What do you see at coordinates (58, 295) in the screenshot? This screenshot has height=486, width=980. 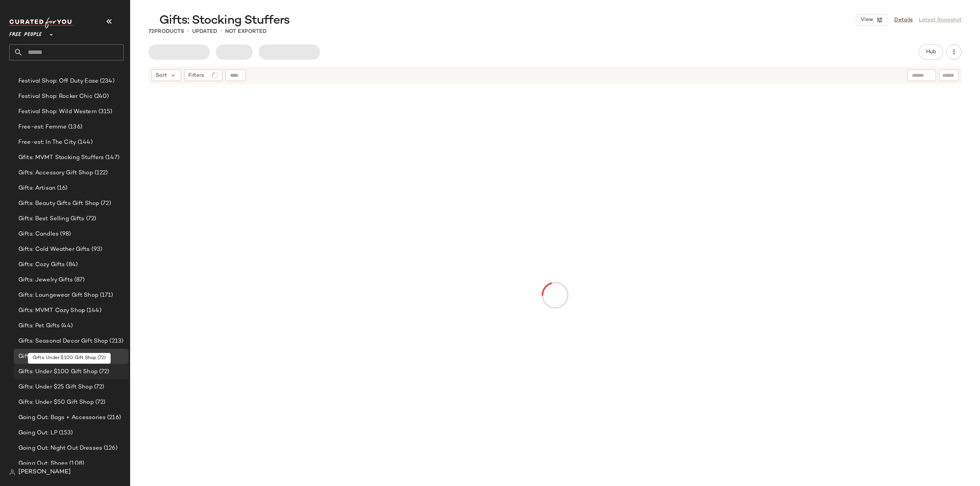 I see `span: Gifts: Loungewear Gift Shop` at bounding box center [58, 295].